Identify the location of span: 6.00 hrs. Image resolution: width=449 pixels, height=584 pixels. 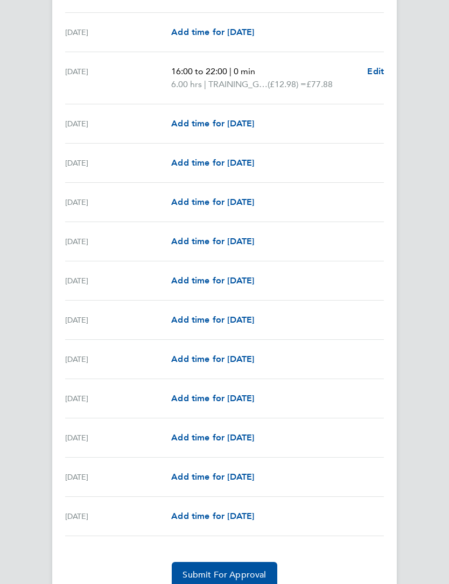
(186, 84).